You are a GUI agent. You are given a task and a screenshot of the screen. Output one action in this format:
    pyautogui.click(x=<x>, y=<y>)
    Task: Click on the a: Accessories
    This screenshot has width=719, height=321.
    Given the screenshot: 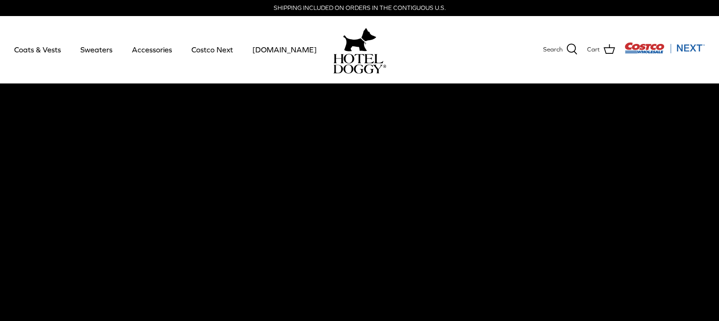 What is the action you would take?
    pyautogui.click(x=152, y=50)
    